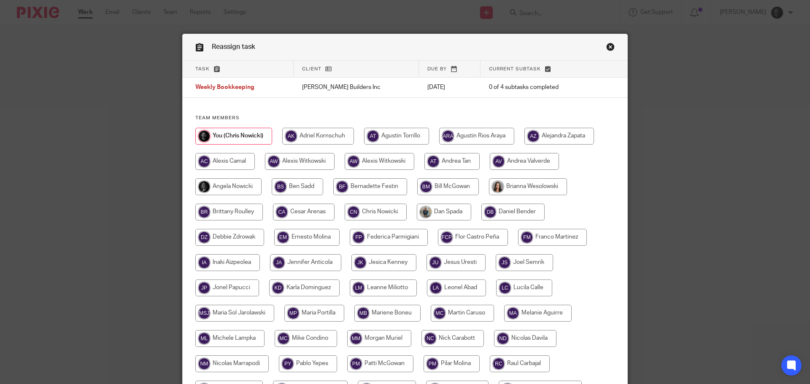 The width and height of the screenshot is (810, 384). I want to click on span: Reassign task, so click(233, 47).